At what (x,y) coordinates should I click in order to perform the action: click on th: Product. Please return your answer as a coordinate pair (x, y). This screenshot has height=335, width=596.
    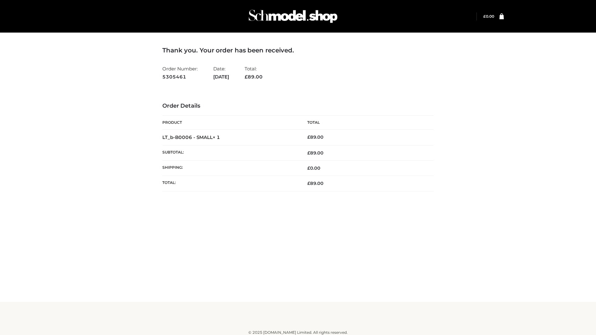
    Looking at the image, I should click on (230, 123).